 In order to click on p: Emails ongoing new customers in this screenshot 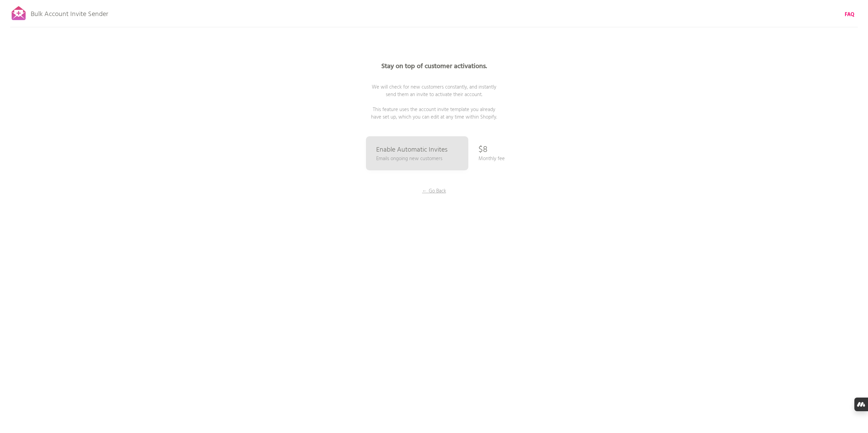, I will do `click(409, 159)`.